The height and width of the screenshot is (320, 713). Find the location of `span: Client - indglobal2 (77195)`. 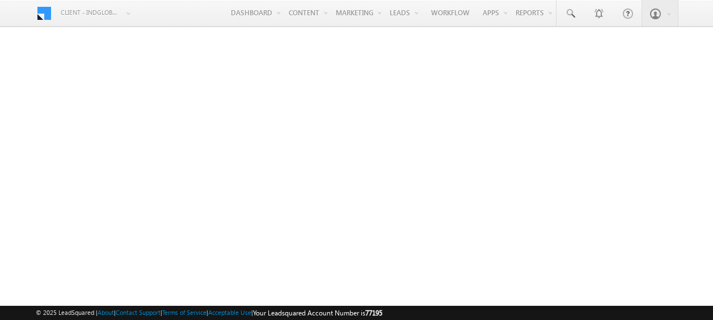

span: Client - indglobal2 (77195) is located at coordinates (90, 12).